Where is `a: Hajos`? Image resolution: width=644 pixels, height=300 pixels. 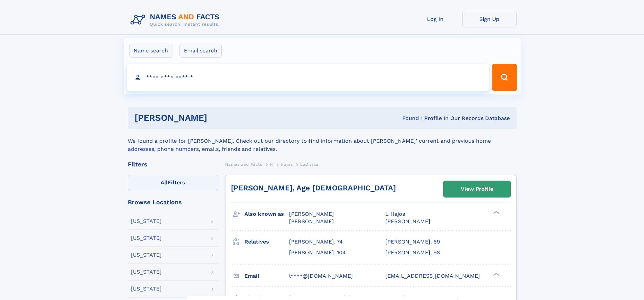 a: Hajos is located at coordinates (286, 164).